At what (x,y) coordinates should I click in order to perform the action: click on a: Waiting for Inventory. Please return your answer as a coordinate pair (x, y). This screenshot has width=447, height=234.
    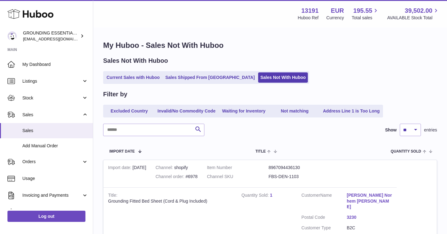
    Looking at the image, I should click on (244, 111).